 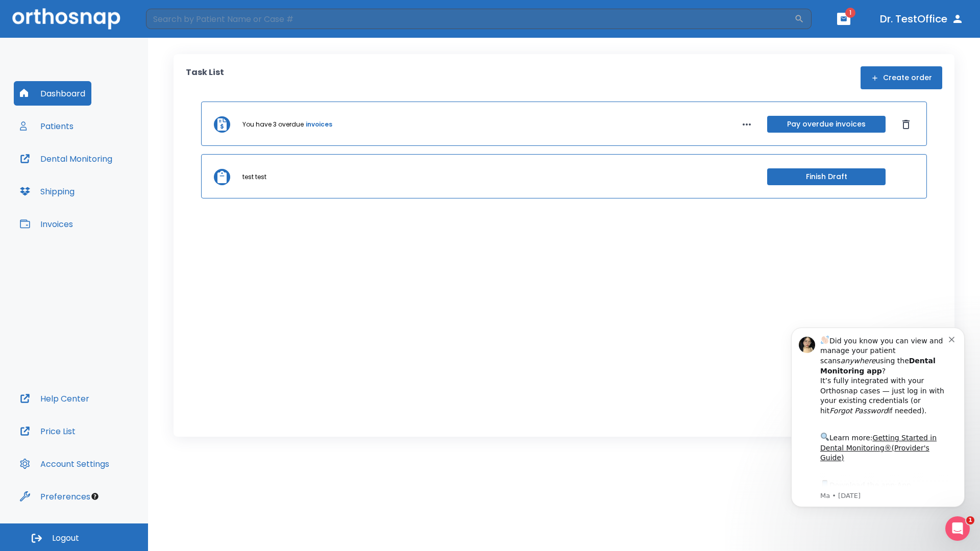 I want to click on div: Download the app: | ​ Let us know if you need help getting started!, so click(x=109, y=193).